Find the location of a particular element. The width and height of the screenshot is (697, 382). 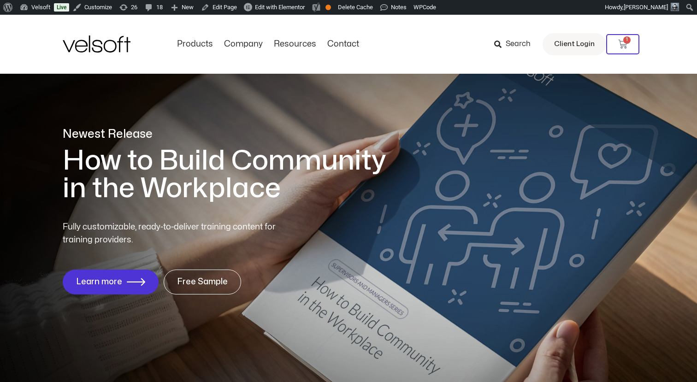

a: ContactMenu Toggle is located at coordinates (343, 44).